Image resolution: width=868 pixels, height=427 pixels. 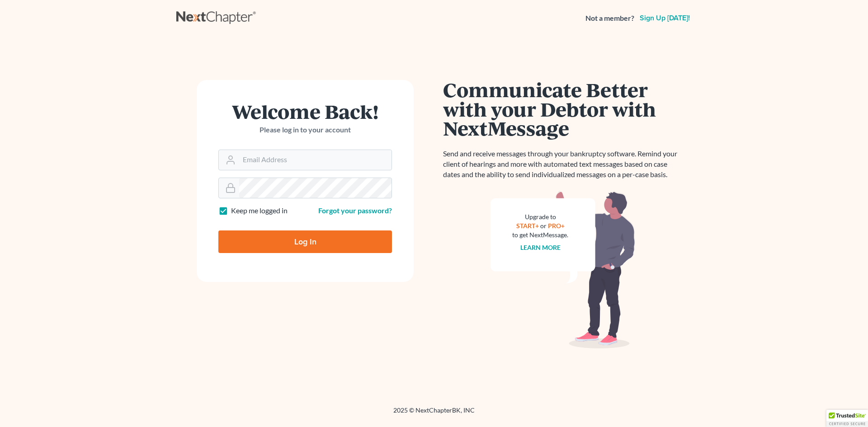 What do you see at coordinates (610, 18) in the screenshot?
I see `strong: Not a member?` at bounding box center [610, 18].